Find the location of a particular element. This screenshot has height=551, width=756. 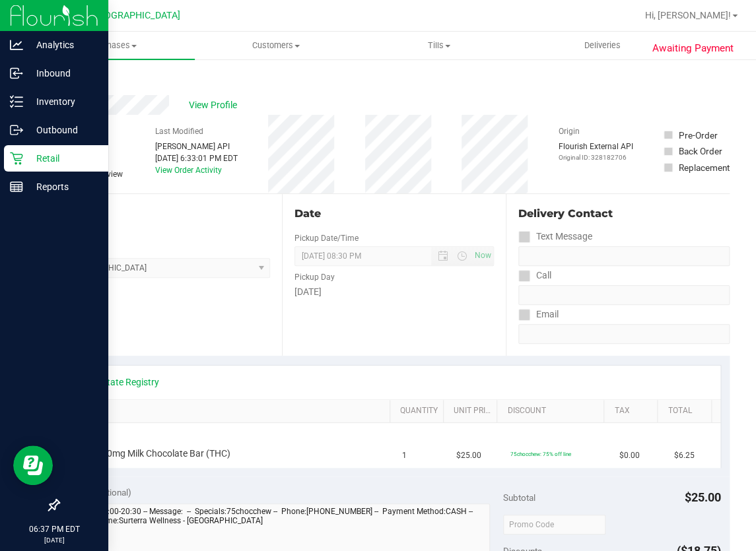

inline-svg: Reports is located at coordinates (16, 187).